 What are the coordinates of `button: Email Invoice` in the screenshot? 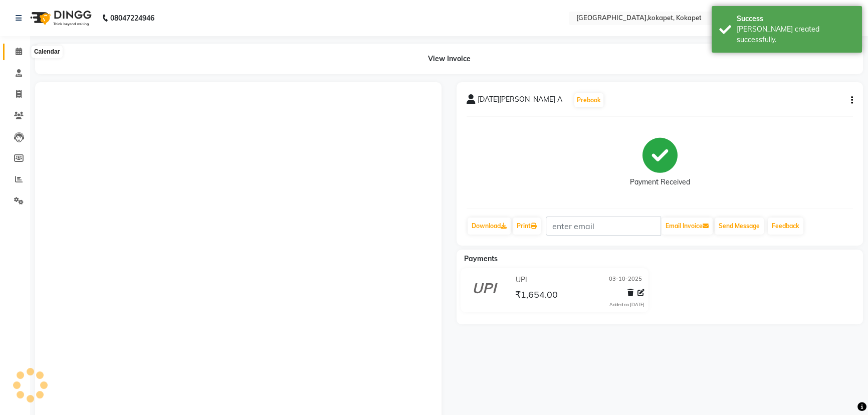 It's located at (687, 226).